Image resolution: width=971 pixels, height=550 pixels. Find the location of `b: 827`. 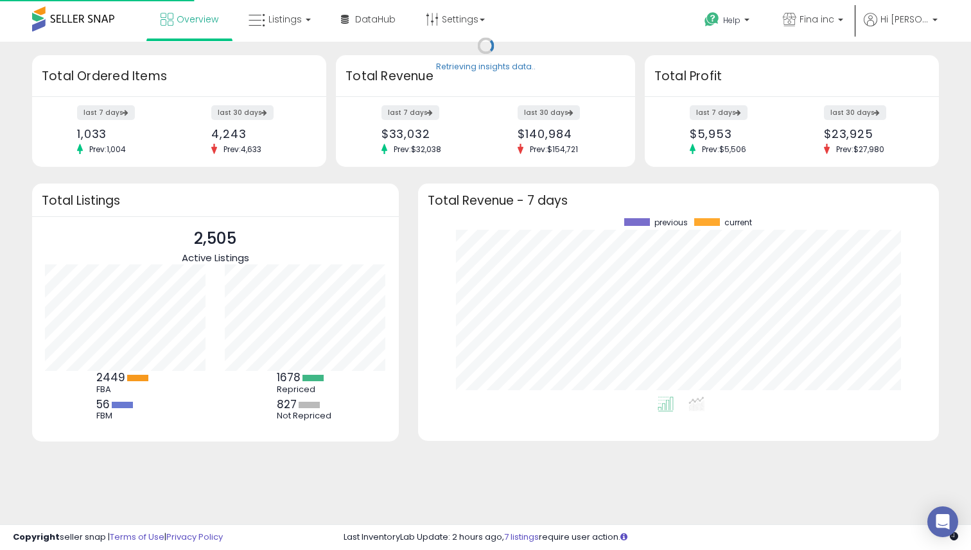

b: 827 is located at coordinates (286, 405).